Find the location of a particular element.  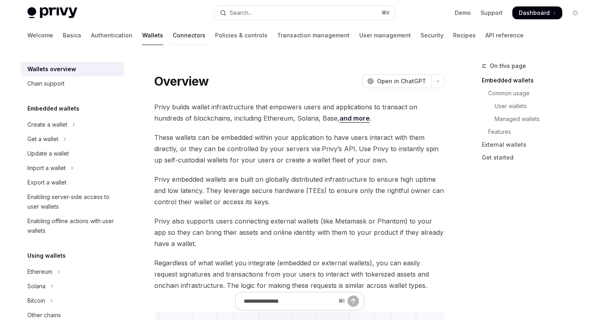

div: Enabling offline actions with user wallets is located at coordinates (73, 226).